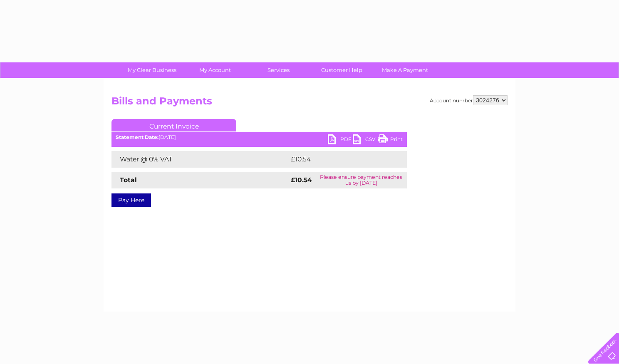  I want to click on a: Make A Payment, so click(405, 70).